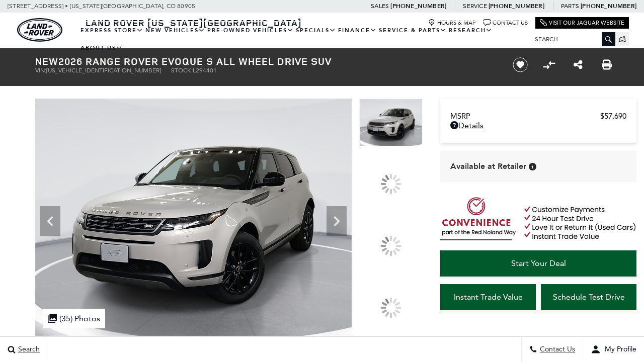 This screenshot has height=362, width=644. I want to click on a: Instant Trade Value, so click(488, 297).